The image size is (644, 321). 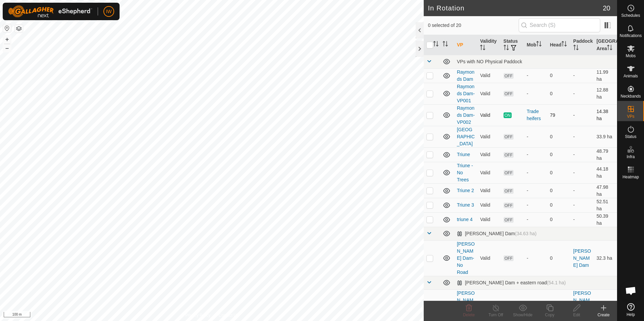 What do you see at coordinates (50, 11) in the screenshot?
I see `img: Gallagher Logo` at bounding box center [50, 11].